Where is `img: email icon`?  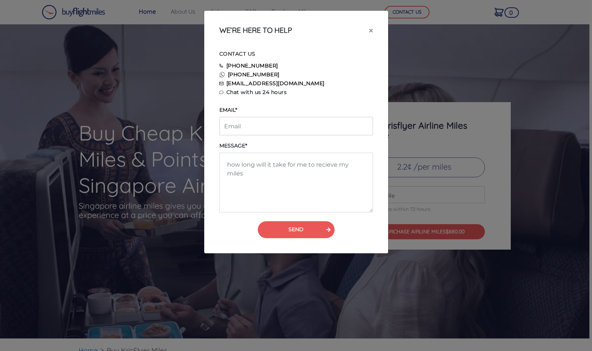
img: email icon is located at coordinates (221, 83).